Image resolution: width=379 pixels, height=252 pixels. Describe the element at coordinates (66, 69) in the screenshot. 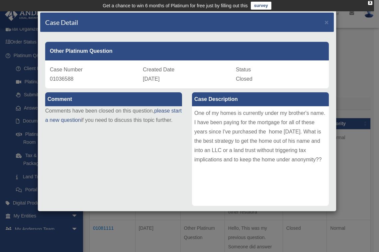

I see `span: Case Number` at that location.